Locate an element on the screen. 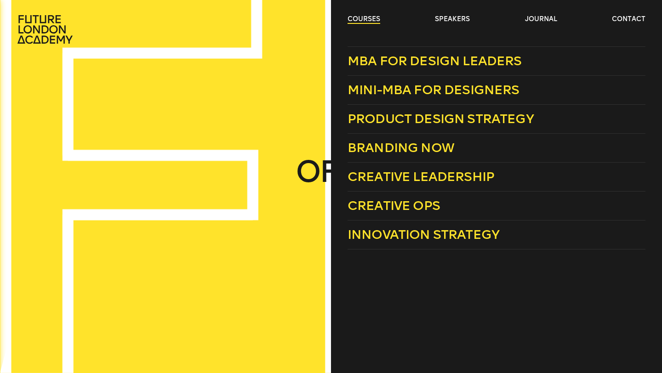 Image resolution: width=662 pixels, height=373 pixels. span: Product Design Strategy is located at coordinates (441, 119).